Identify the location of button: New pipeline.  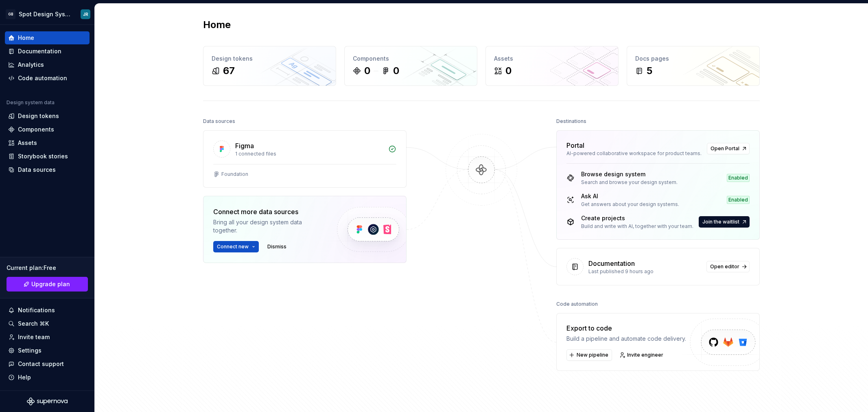
(589, 355).